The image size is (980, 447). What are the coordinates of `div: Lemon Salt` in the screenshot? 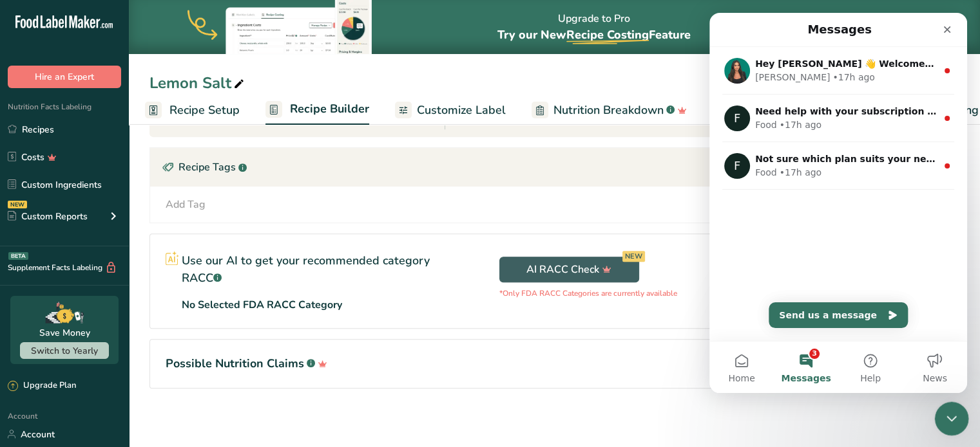 It's located at (198, 83).